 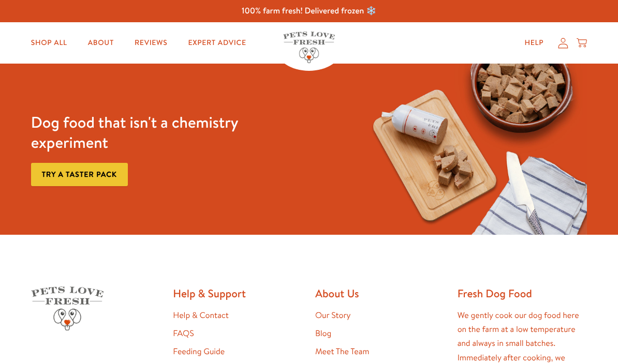 I want to click on a: Help & Contact, so click(x=200, y=315).